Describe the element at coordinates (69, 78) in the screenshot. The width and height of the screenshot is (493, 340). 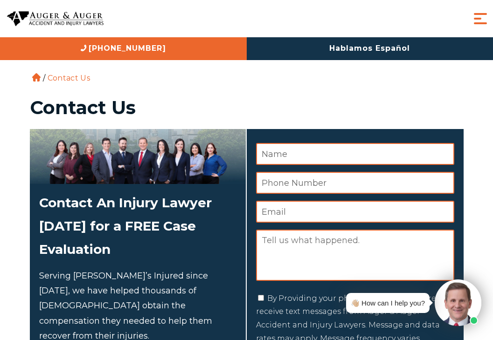
I see `li: Contact Us` at that location.